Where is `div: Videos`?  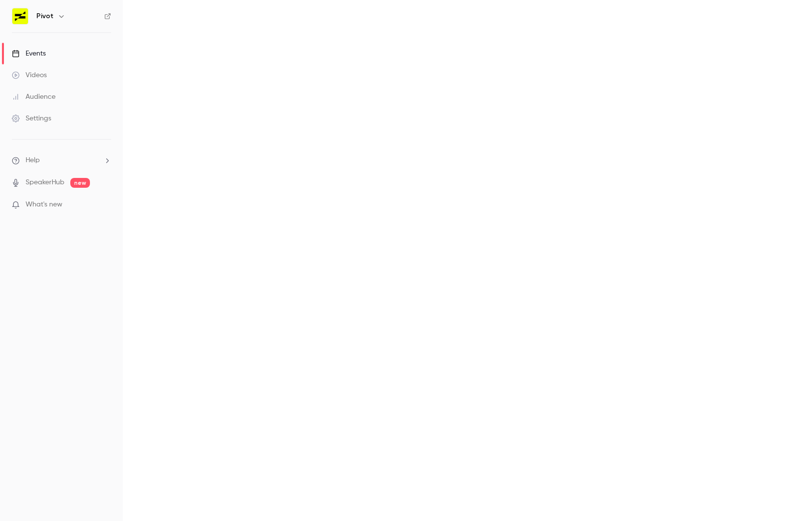 div: Videos is located at coordinates (29, 75).